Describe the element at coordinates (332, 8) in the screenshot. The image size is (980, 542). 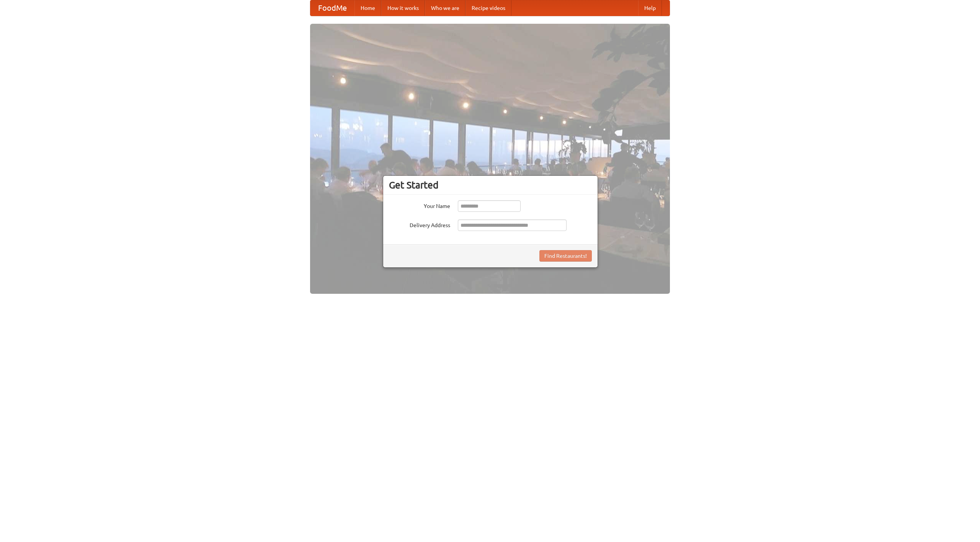
I see `a: FoodMe` at that location.